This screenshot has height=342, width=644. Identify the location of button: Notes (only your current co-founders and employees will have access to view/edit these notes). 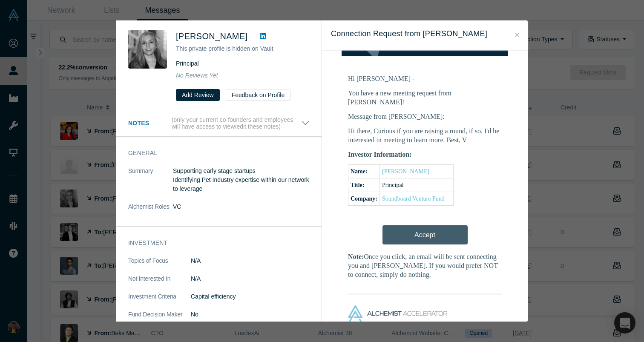
(219, 124).